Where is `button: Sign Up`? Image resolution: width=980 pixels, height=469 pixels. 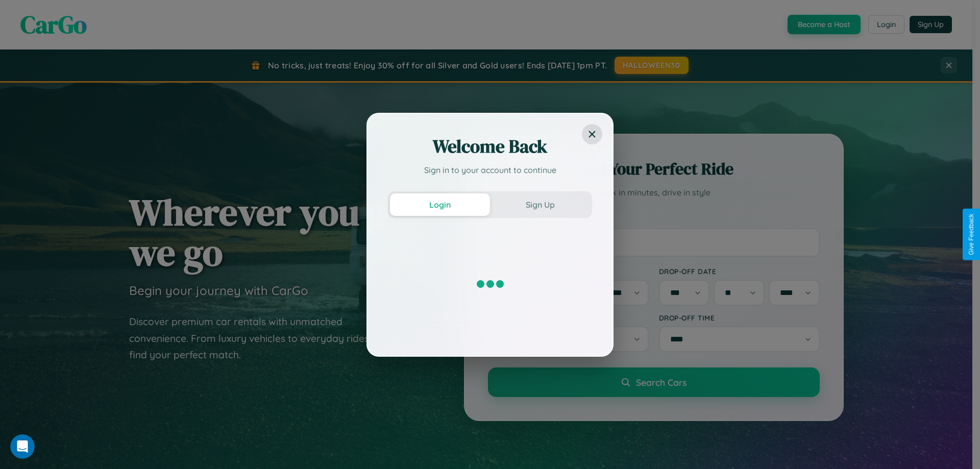
button: Sign Up is located at coordinates (540, 205).